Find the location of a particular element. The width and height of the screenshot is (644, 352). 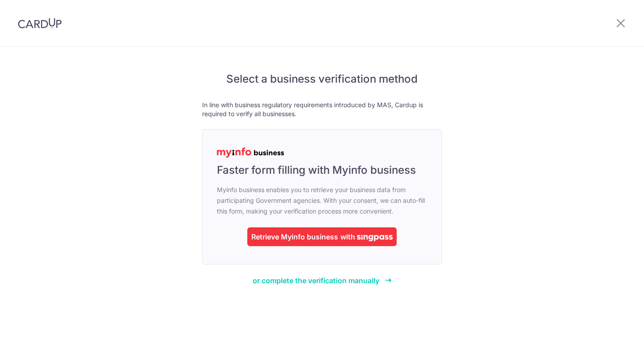

span: Myinfo business enables you to retrieve your business data from participating Government agencies... is located at coordinates (322, 201).